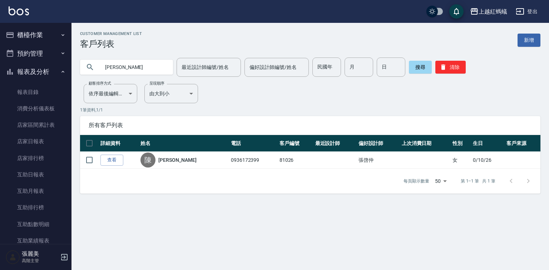 The width and height of the screenshot is (549, 270). I want to click on label: 呈現順序, so click(157, 83).